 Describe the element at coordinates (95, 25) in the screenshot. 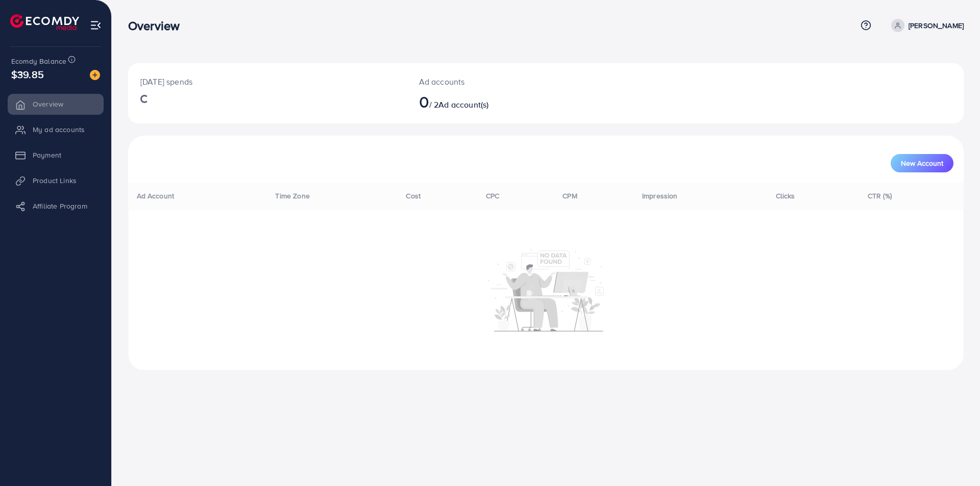

I see `img: menu` at that location.